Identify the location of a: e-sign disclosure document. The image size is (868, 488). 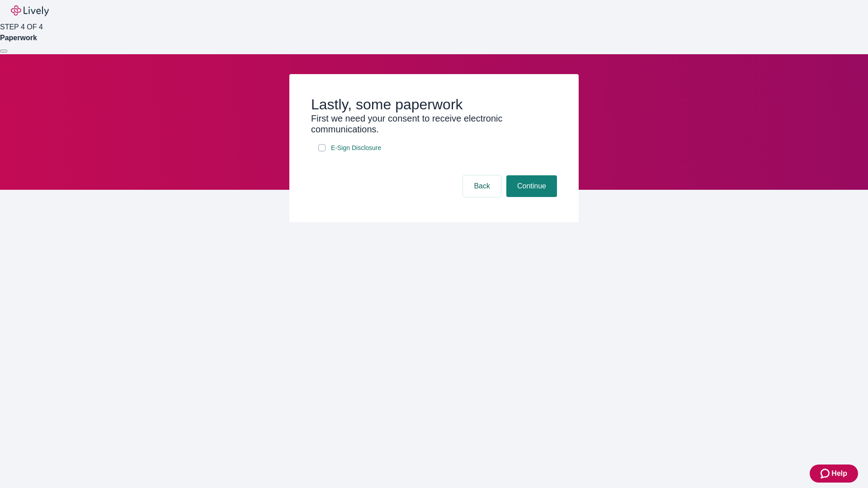
(356, 148).